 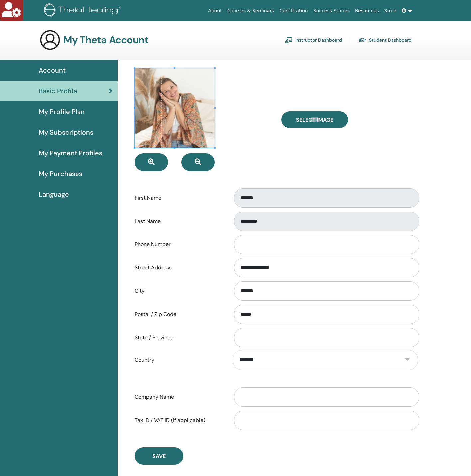 I want to click on span: My Payment Profiles, so click(x=71, y=153).